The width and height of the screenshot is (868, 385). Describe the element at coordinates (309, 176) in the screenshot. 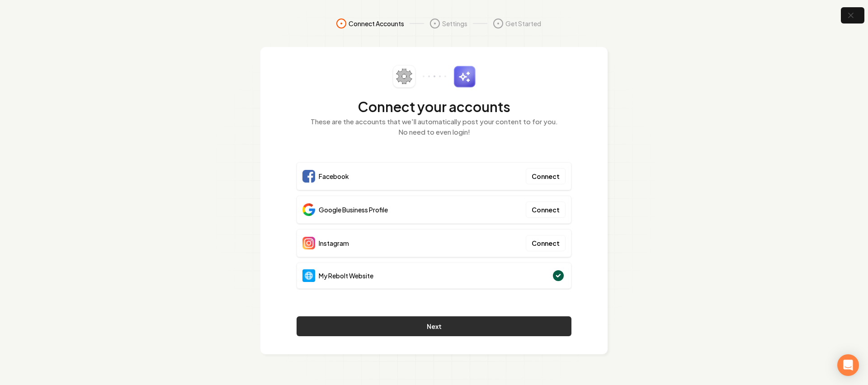

I see `img: Facebook` at that location.